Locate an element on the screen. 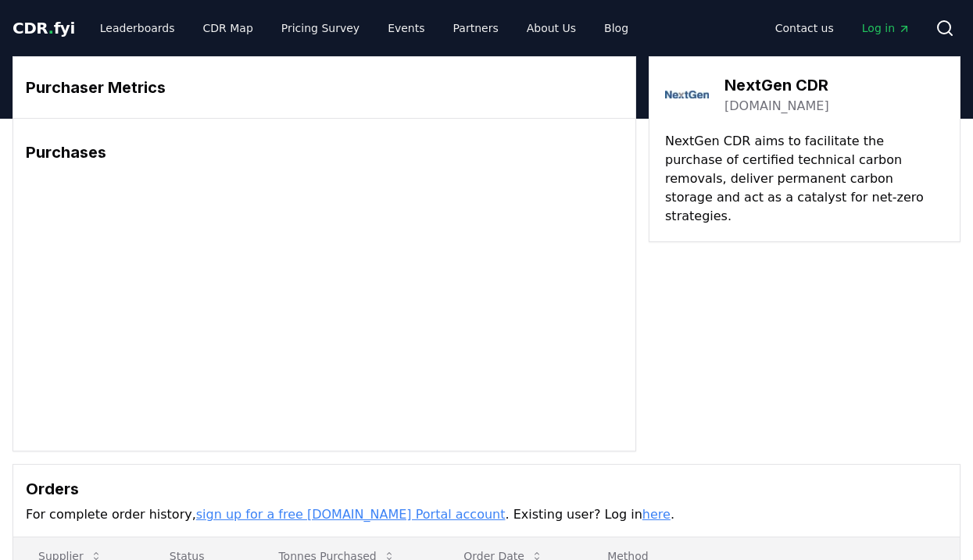 The width and height of the screenshot is (973, 560). a: About Us is located at coordinates (551, 28).